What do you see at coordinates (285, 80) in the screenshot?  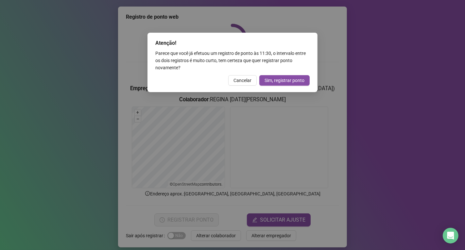 I see `span: Sim, registrar ponto` at bounding box center [285, 80].